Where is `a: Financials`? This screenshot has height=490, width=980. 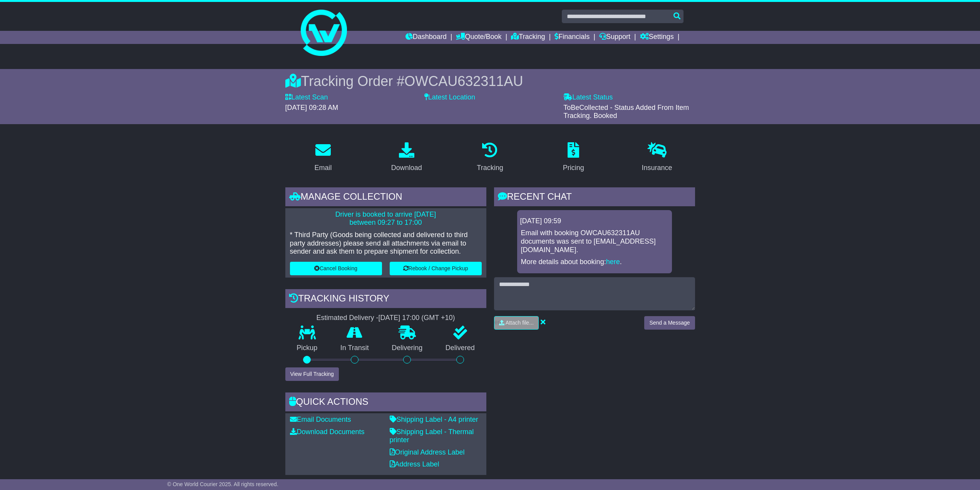
a: Financials is located at coordinates (572, 37).